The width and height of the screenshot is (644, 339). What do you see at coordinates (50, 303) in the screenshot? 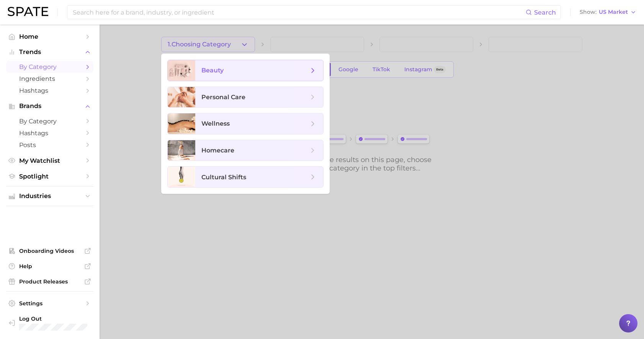
I see `span: Settings` at bounding box center [50, 303].